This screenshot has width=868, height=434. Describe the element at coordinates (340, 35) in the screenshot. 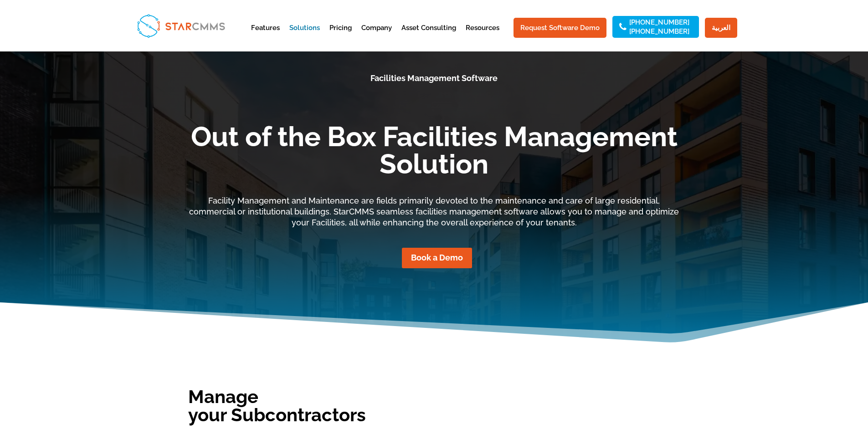

I see `a: Pricing` at that location.